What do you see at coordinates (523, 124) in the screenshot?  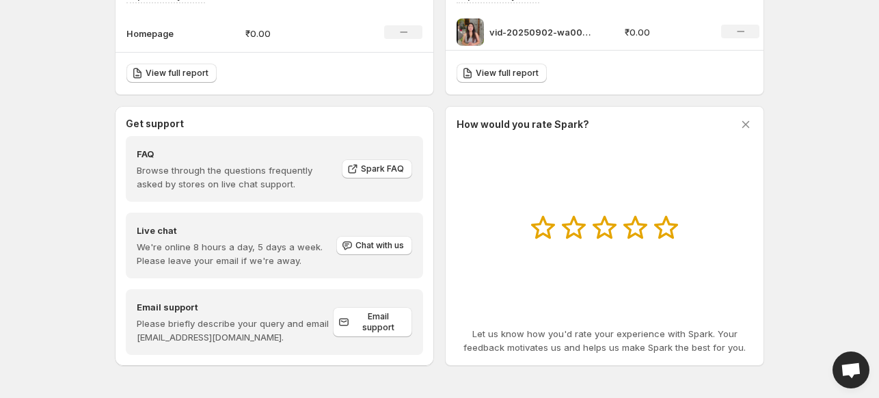 I see `h3: How would you rate Spark?` at bounding box center [523, 124].